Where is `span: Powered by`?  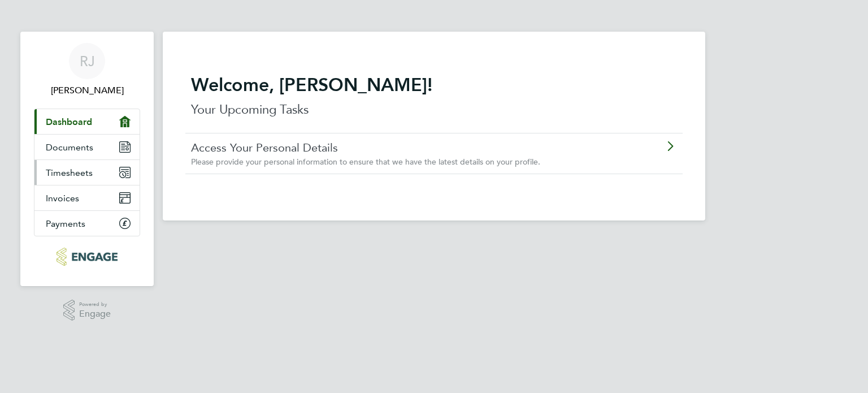
span: Powered by is located at coordinates (95, 304).